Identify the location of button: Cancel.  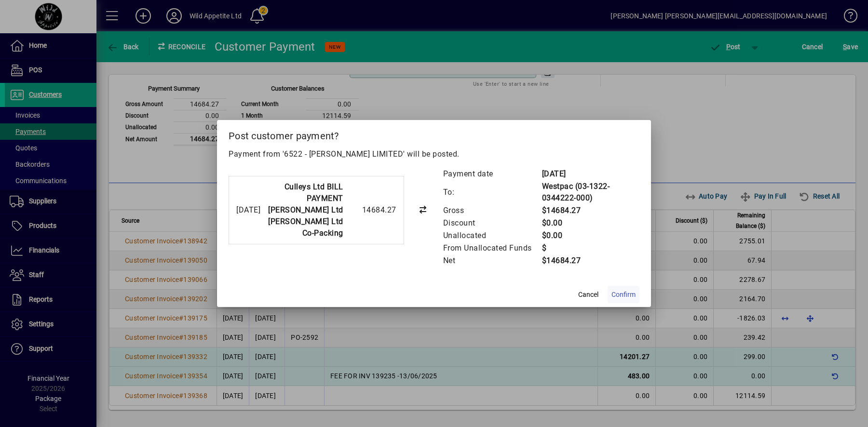
(588, 294).